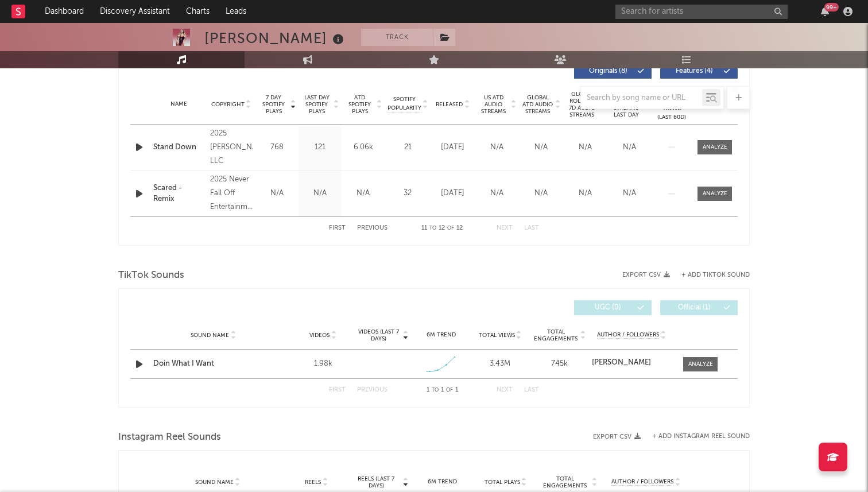 The image size is (868, 492). Describe the element at coordinates (397, 38) in the screenshot. I see `button: Track` at that location.